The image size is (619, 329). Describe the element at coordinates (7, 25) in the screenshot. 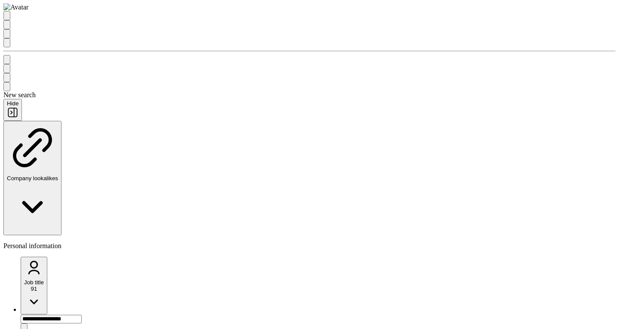

I see `button: Search` at that location.